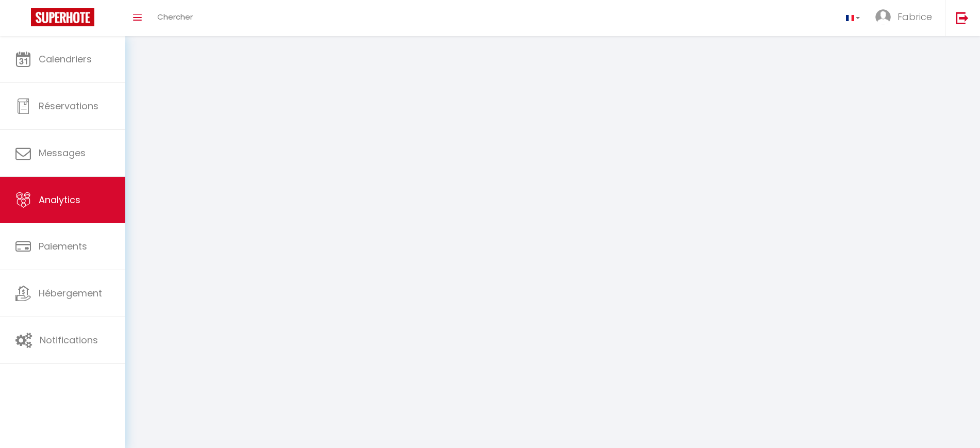  I want to click on span: Messages, so click(62, 152).